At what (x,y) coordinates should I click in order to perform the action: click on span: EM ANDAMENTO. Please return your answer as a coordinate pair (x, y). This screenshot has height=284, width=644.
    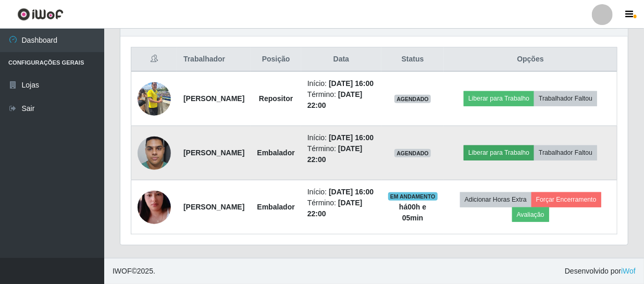
    Looking at the image, I should click on (412, 196).